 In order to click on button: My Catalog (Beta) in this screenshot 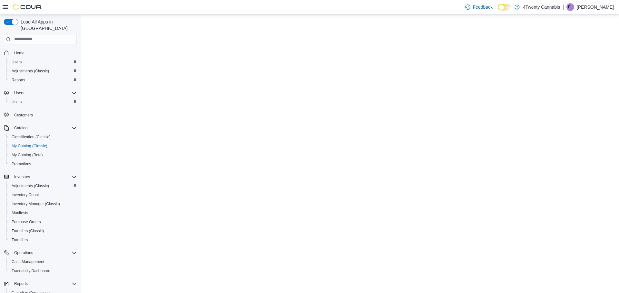, I will do `click(43, 155)`.